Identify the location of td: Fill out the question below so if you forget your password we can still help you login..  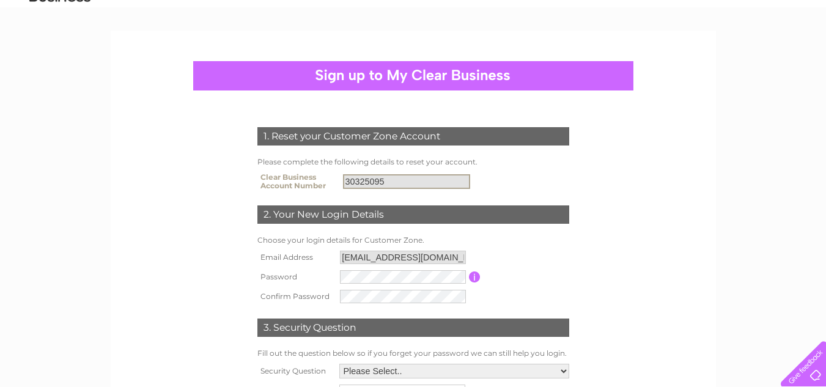
(413, 353).